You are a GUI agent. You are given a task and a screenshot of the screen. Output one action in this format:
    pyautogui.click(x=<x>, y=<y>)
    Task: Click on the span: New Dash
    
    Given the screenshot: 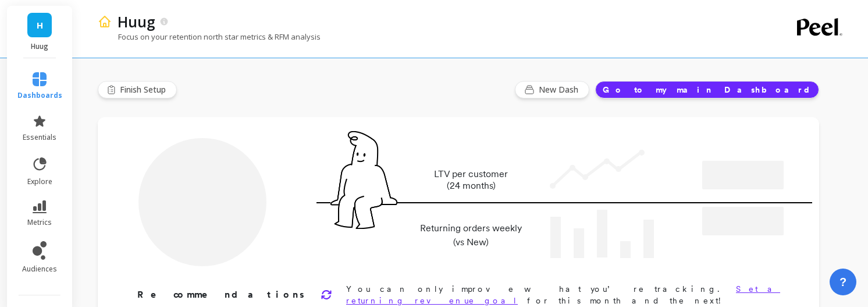 What is the action you would take?
    pyautogui.click(x=560, y=89)
    